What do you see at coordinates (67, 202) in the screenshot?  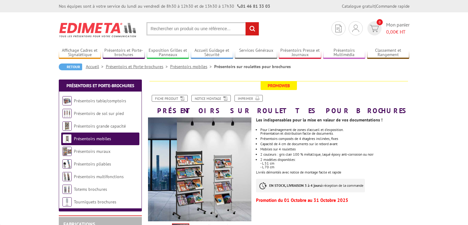 I see `img: Tourniquets brochures` at bounding box center [67, 202].